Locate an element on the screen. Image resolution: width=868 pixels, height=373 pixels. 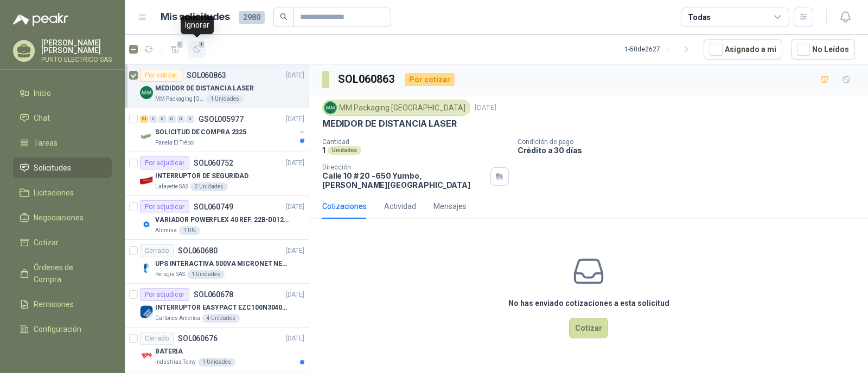
p: BATERIA is located at coordinates (168, 351).